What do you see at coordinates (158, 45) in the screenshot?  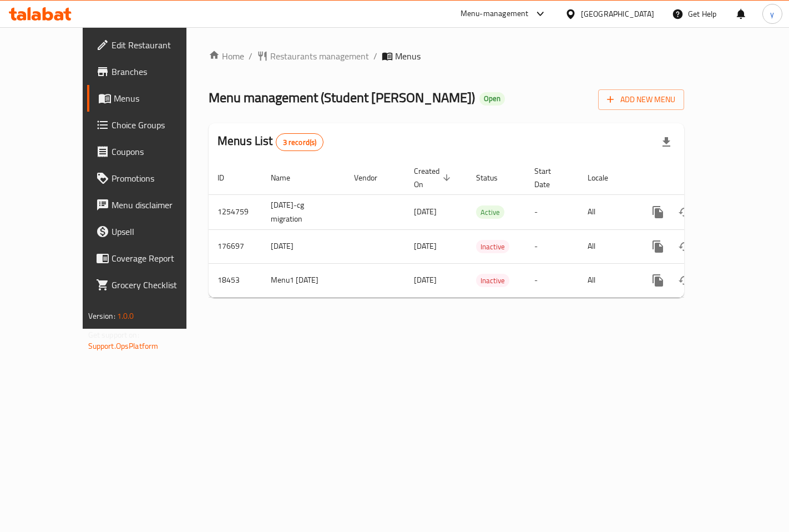 I see `span: Edit Restaurant` at bounding box center [158, 45].